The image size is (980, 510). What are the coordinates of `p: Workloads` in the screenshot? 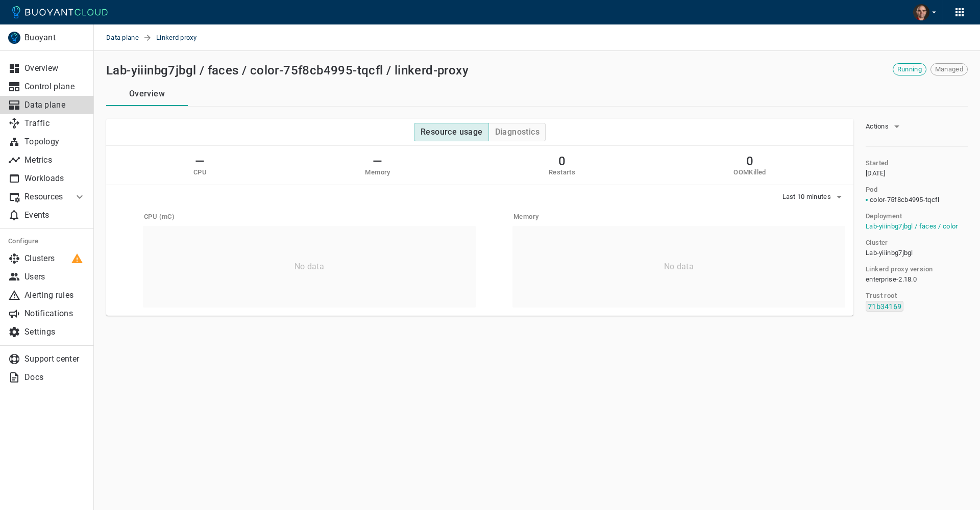 It's located at (55, 179).